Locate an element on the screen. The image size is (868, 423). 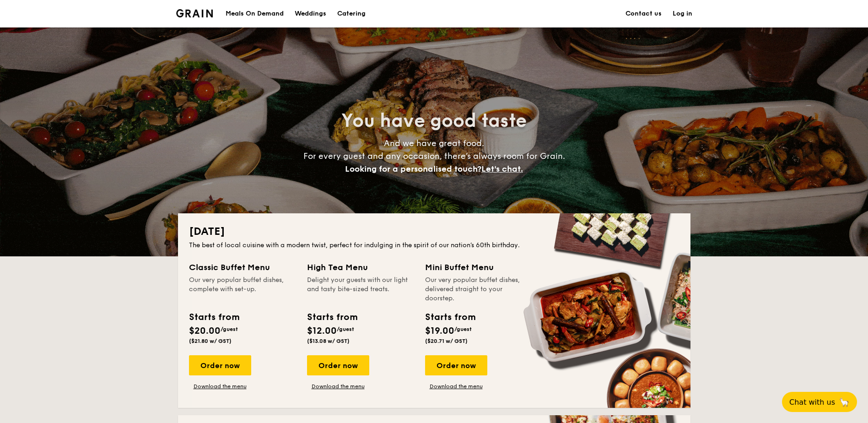
div: The best of local cuisine with a modern twist, perfect for indulging in the spirit of our nation’... is located at coordinates (435, 245).